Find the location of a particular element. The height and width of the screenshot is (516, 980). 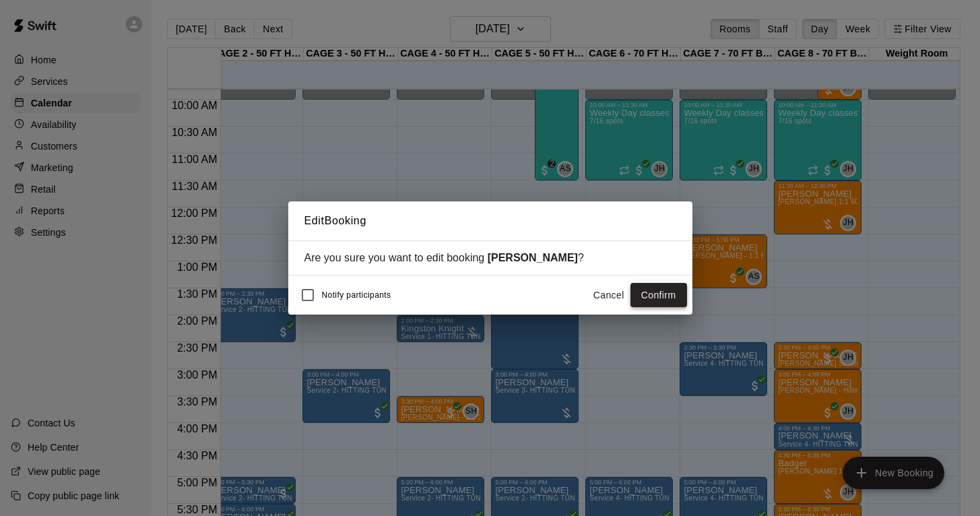

div: Are you sure you want to edit booking ? is located at coordinates (490, 258).